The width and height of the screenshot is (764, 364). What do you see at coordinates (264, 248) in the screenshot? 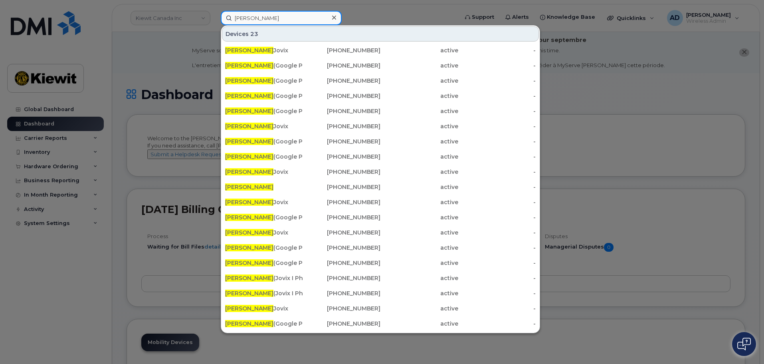
I see `div: (Google Pixel 7 3 Of 5)` at bounding box center [264, 248].